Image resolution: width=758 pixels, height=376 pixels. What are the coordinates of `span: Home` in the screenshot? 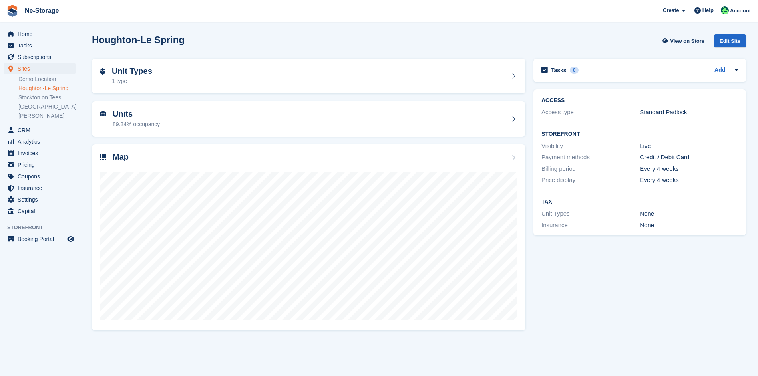 It's located at (42, 34).